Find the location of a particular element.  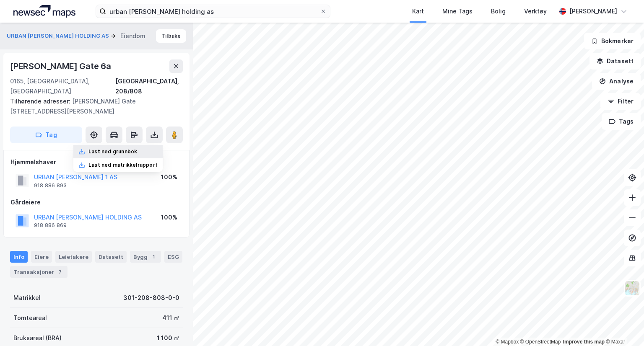

div: Leietakere is located at coordinates (74, 257).